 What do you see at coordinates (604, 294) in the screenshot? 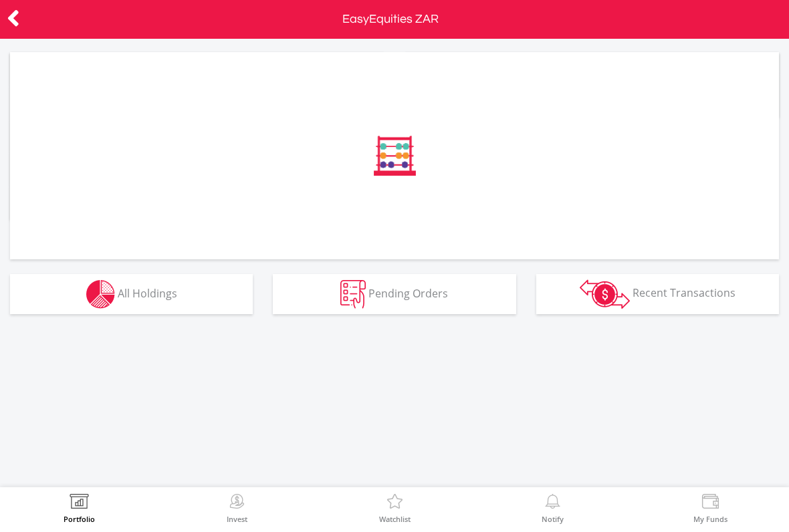
I see `img: transactions-zar-wht.png` at bounding box center [604, 294].